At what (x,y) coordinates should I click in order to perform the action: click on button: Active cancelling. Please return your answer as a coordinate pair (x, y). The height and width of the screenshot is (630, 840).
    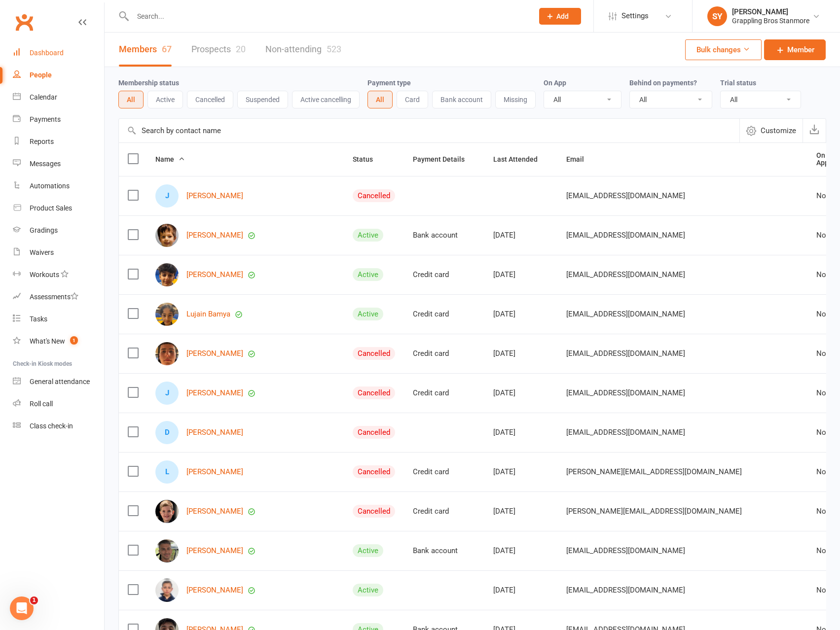
    Looking at the image, I should click on (326, 100).